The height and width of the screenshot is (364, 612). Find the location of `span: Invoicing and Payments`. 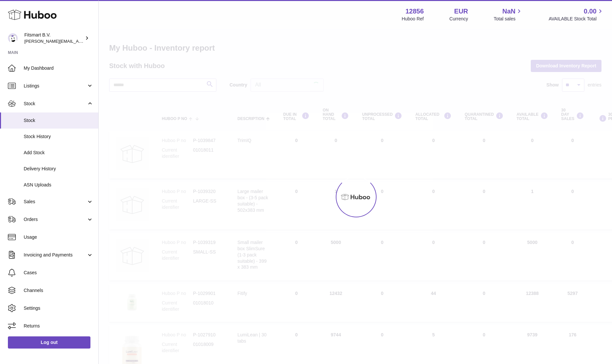

span: Invoicing and Payments is located at coordinates (55, 255).